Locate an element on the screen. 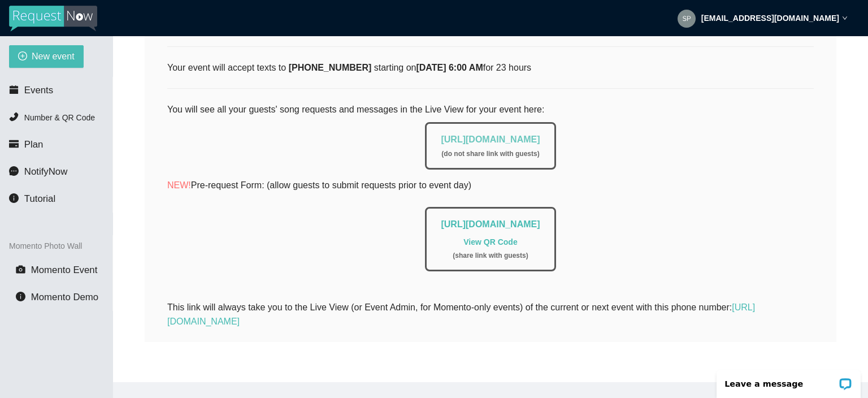  img: RequestNow is located at coordinates (53, 19).